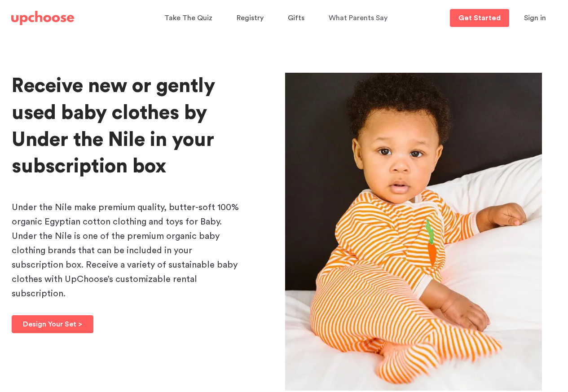 This screenshot has height=392, width=568. What do you see at coordinates (480, 18) in the screenshot?
I see `a: Get Started` at bounding box center [480, 18].